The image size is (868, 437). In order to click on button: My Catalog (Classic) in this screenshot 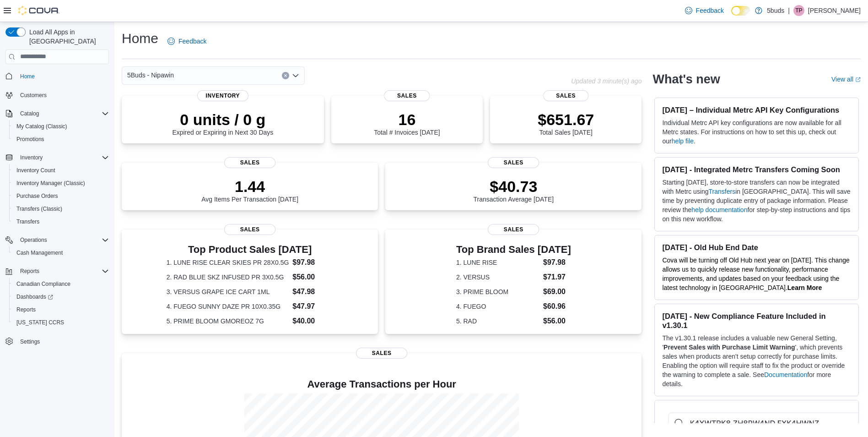, I will do `click(61, 126)`.